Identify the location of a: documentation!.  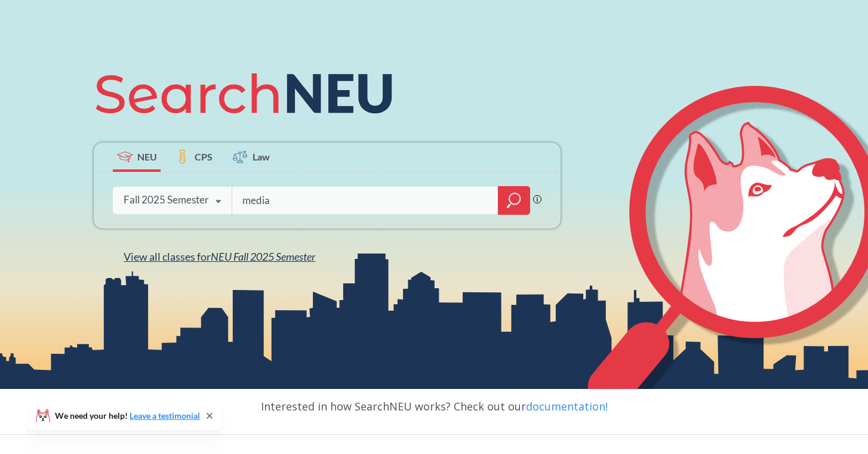
(567, 406).